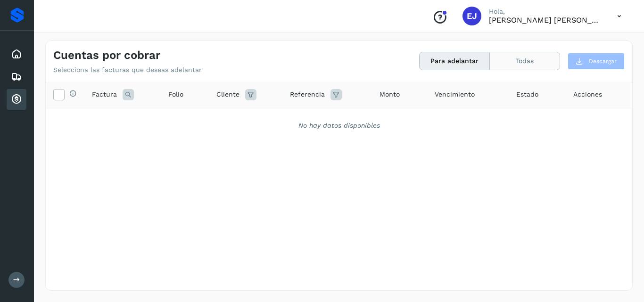 This screenshot has height=302, width=644. Describe the element at coordinates (603, 61) in the screenshot. I see `span: Descargar` at that location.